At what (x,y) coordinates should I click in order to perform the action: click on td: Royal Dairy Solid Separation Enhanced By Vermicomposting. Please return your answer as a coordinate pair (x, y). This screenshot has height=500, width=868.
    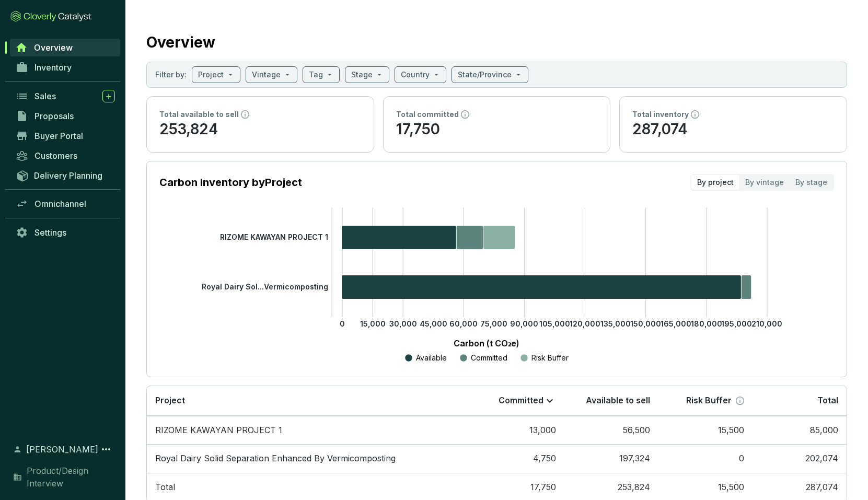
    Looking at the image, I should click on (309, 458).